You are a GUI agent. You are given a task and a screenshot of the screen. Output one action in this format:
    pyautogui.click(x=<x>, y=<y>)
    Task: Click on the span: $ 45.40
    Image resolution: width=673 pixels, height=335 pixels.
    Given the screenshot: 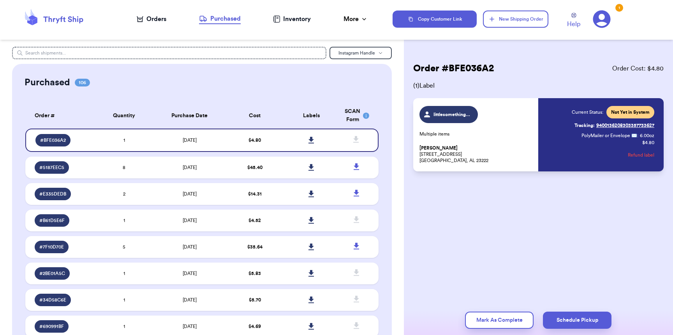 What is the action you would take?
    pyautogui.click(x=255, y=168)
    